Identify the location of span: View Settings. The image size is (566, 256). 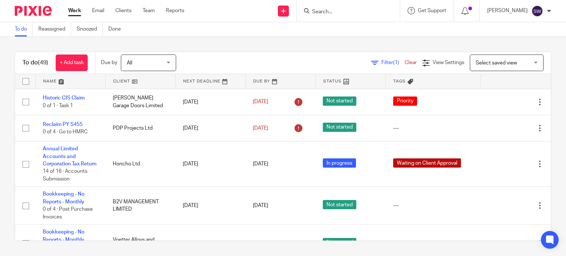
(448, 63).